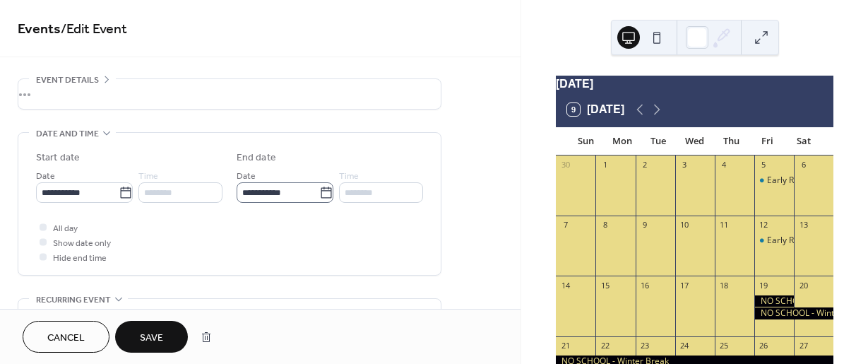 The height and width of the screenshot is (364, 868). What do you see at coordinates (565, 285) in the screenshot?
I see `div: 14` at bounding box center [565, 285].